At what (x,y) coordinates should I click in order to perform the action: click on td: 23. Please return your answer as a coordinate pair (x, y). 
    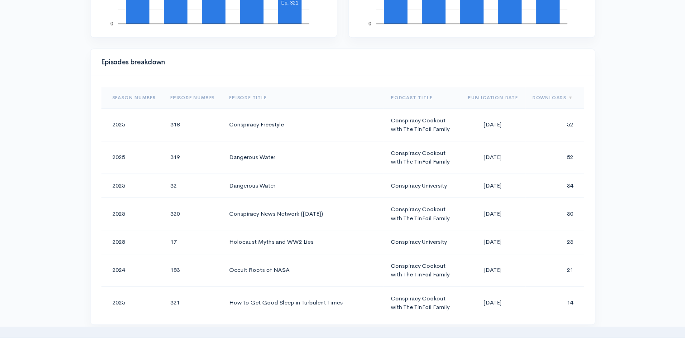
    Looking at the image, I should click on (555, 242).